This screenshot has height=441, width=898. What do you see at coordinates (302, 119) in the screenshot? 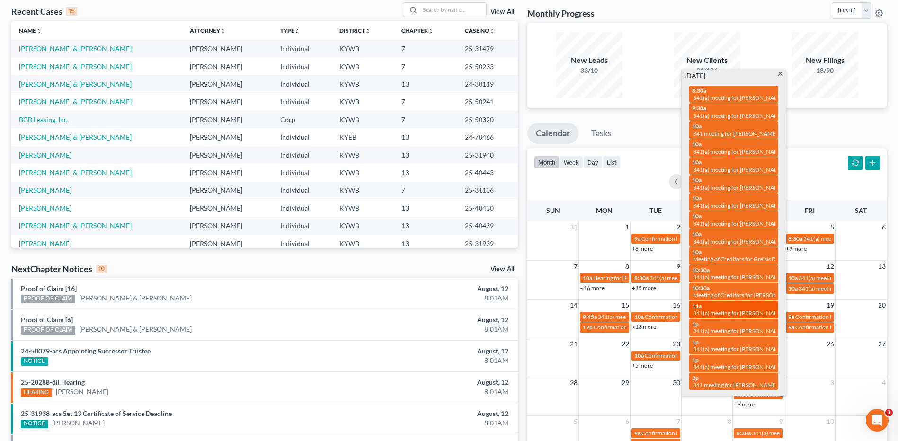
I see `td: Corp` at bounding box center [302, 119].